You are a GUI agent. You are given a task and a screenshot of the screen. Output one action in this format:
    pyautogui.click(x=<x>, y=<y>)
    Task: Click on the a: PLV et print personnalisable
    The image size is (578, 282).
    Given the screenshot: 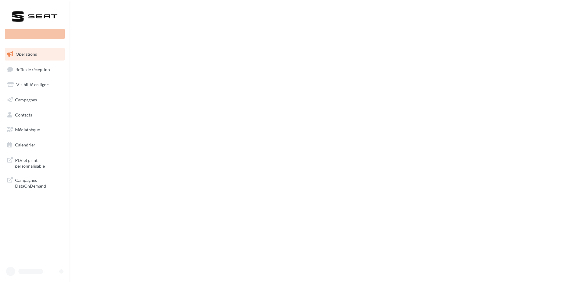 What is the action you would take?
    pyautogui.click(x=35, y=162)
    